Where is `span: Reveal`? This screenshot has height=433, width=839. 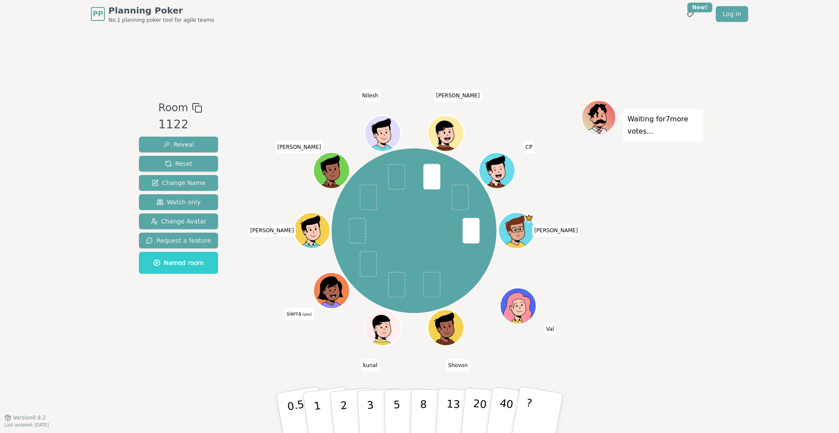 span: Reveal is located at coordinates (178, 145).